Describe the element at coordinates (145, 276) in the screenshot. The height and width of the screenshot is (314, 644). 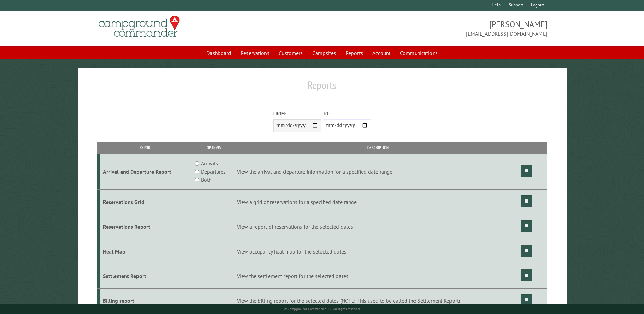
I see `td: Settlement Report` at that location.